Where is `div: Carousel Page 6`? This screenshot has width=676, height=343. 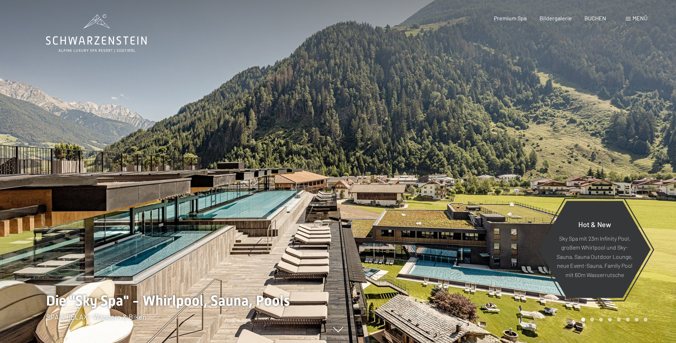
div: Carousel Page 6 is located at coordinates (628, 319).